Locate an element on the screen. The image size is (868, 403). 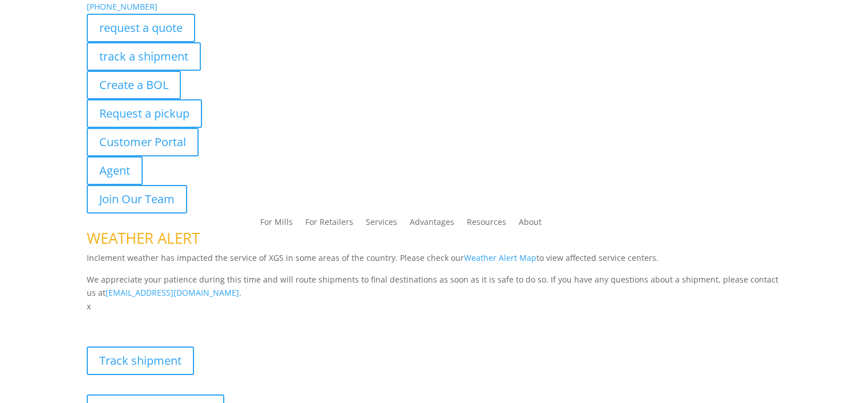
a: Weather Alert Map is located at coordinates (500, 257).